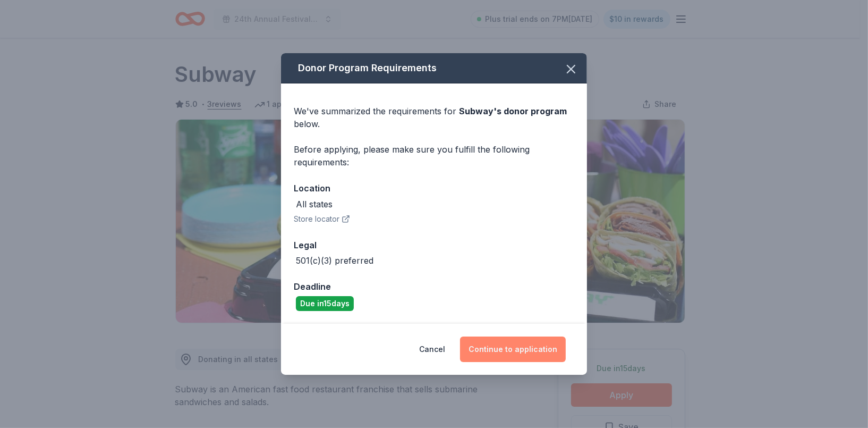  I want to click on div: Location, so click(434, 188).